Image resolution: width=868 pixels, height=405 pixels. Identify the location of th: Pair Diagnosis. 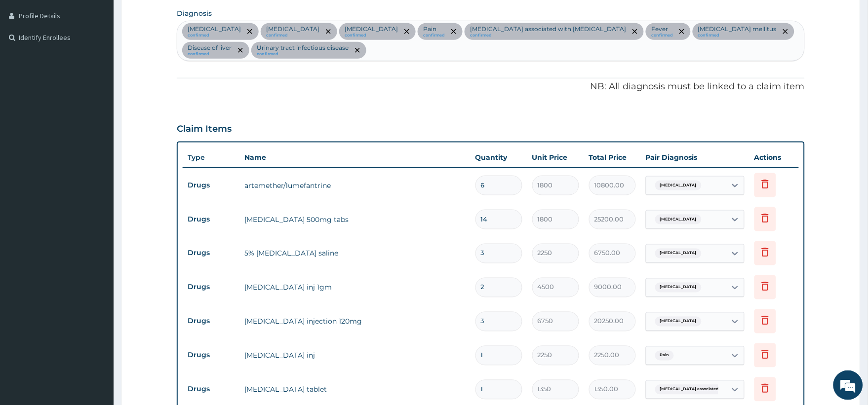
(696, 158).